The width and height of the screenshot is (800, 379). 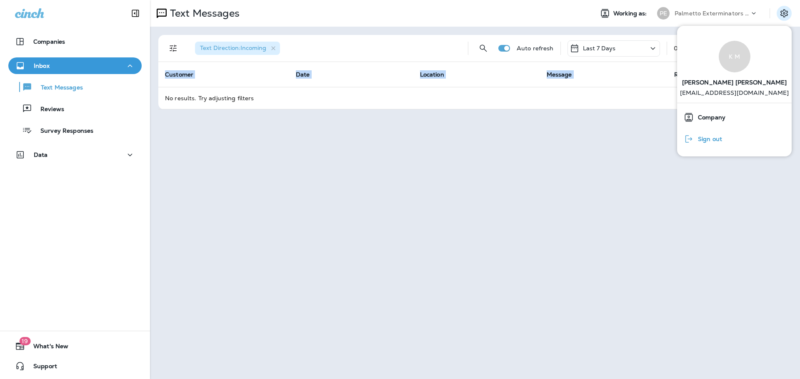 I want to click on button: Reviews, so click(x=75, y=109).